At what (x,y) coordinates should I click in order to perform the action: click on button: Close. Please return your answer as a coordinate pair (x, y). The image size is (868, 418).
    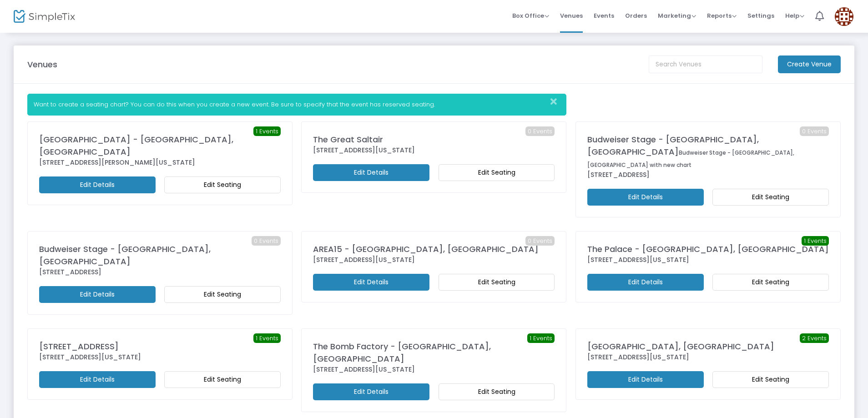
    Looking at the image, I should click on (557, 101).